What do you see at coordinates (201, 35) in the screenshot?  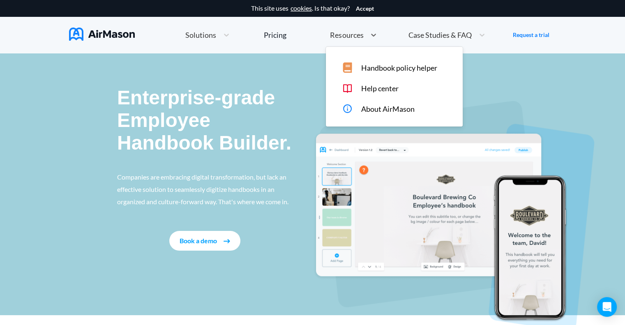 I see `span: Solutions` at bounding box center [201, 35].